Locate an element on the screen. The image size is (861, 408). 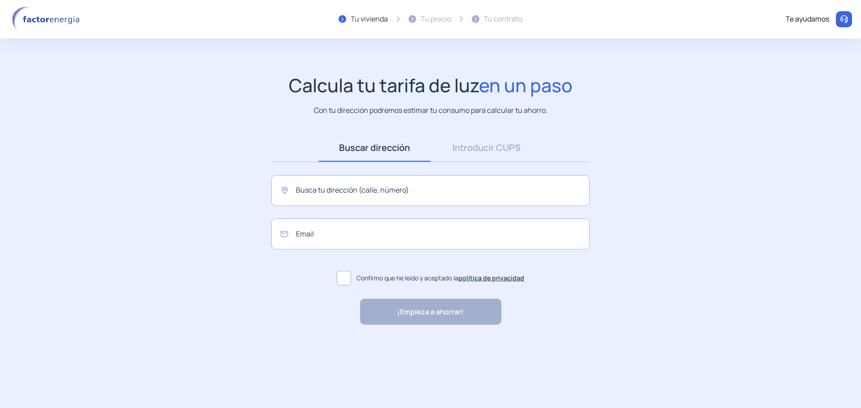
p: Con tu dirección podremos estimar tu consumo para calcular tu ahorro. is located at coordinates (430, 110).